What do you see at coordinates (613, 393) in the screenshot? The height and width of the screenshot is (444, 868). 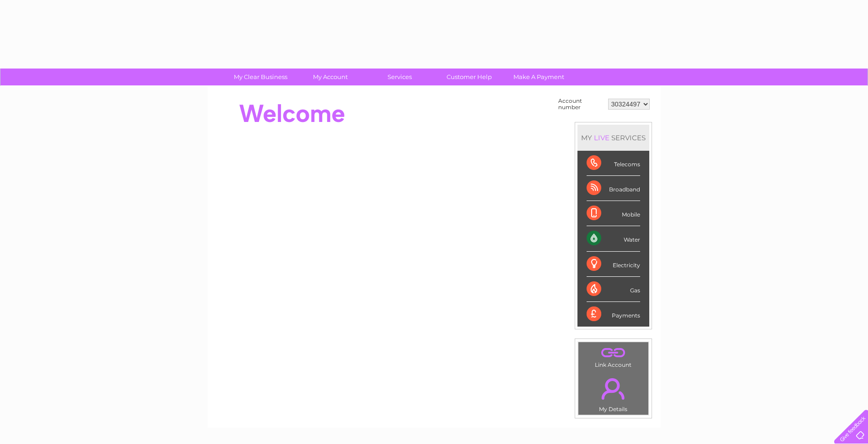 I see `td: My Details` at bounding box center [613, 393].